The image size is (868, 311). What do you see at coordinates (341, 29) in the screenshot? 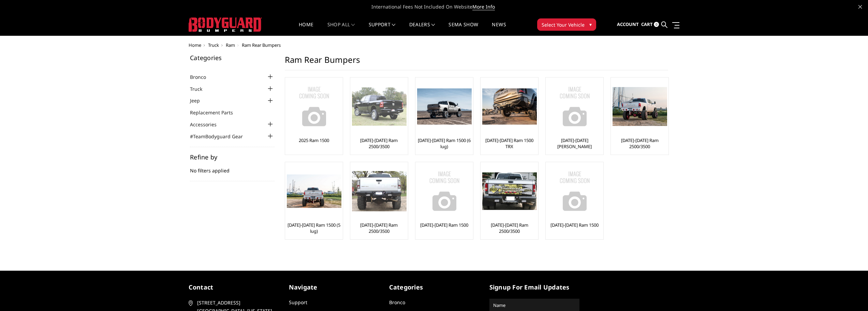
I see `a: shop all` at bounding box center [341, 29].